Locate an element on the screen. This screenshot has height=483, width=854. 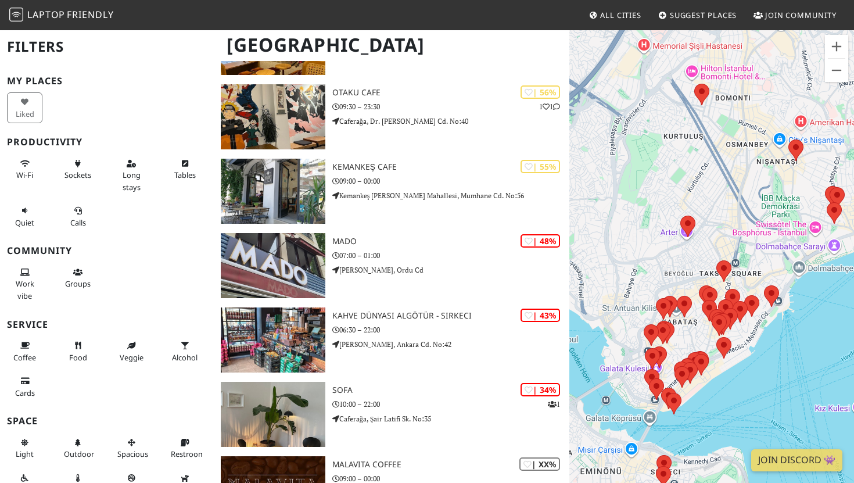
button: Calls is located at coordinates (78, 216).